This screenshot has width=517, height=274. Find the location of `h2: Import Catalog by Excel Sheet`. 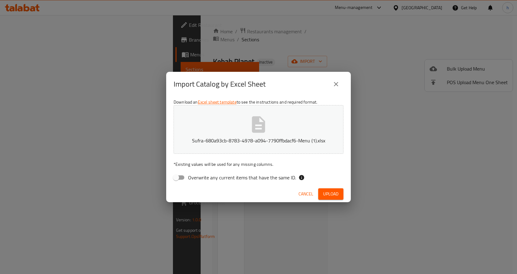

h2: Import Catalog by Excel Sheet is located at coordinates (220, 84).